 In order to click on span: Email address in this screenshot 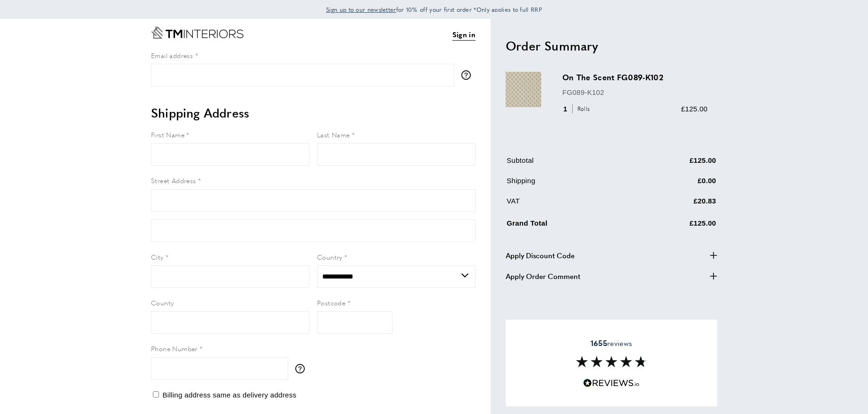, I will do `click(172, 56)`.